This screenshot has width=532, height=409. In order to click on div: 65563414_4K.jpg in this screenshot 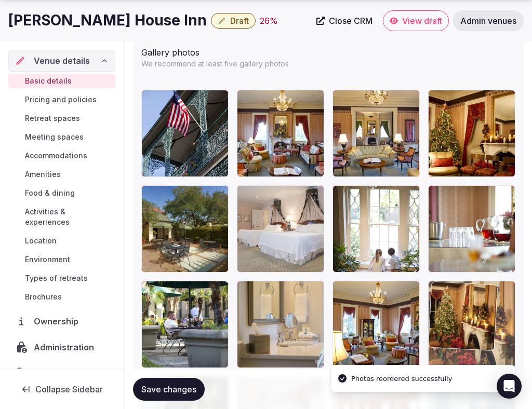, I will do `click(280, 229)`.